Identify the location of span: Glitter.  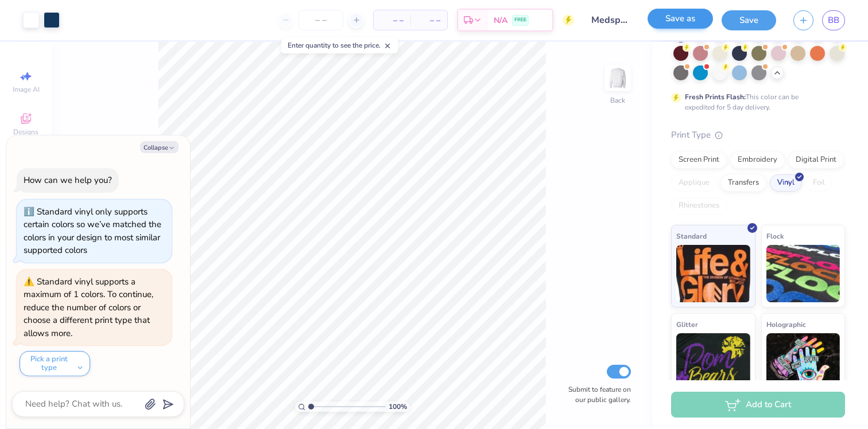
(687, 324).